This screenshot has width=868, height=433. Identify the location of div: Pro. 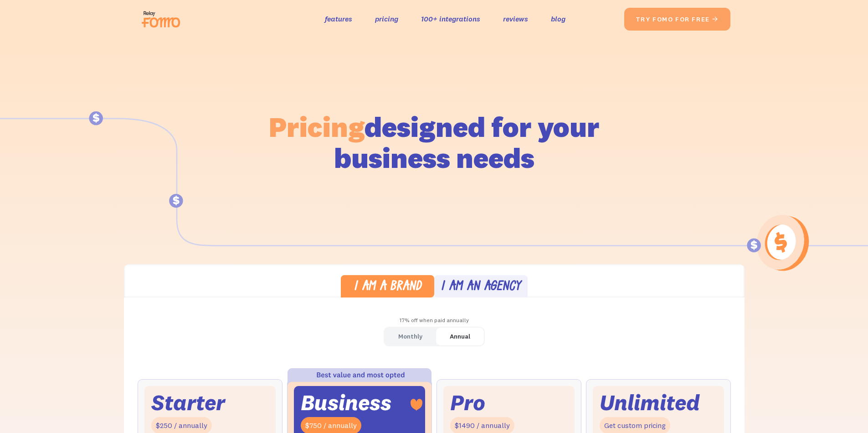
(468, 402).